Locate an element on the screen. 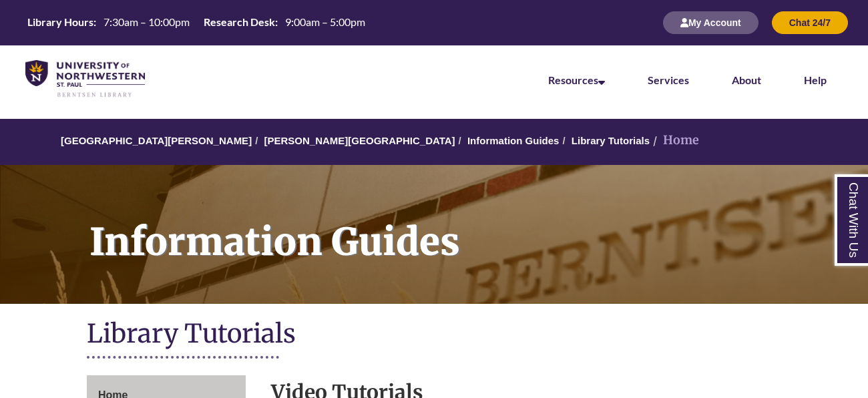 The image size is (868, 398). a: Library Tutorials is located at coordinates (611, 140).